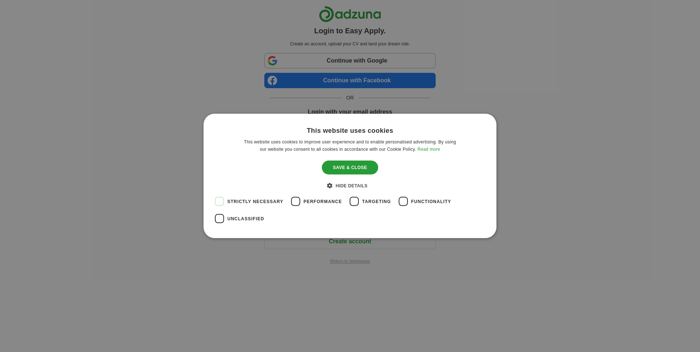  Describe the element at coordinates (255, 202) in the screenshot. I see `span: Strictly necessary` at that location.